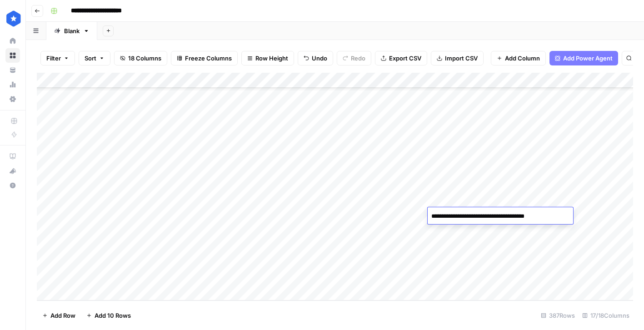 The width and height of the screenshot is (644, 330). Describe the element at coordinates (91, 58) in the screenshot. I see `span: Sort` at that location.